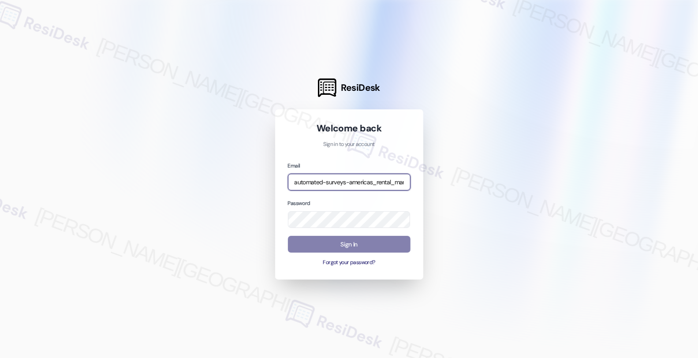 This screenshot has width=698, height=358. Describe the element at coordinates (299, 203) in the screenshot. I see `label: Password` at that location.